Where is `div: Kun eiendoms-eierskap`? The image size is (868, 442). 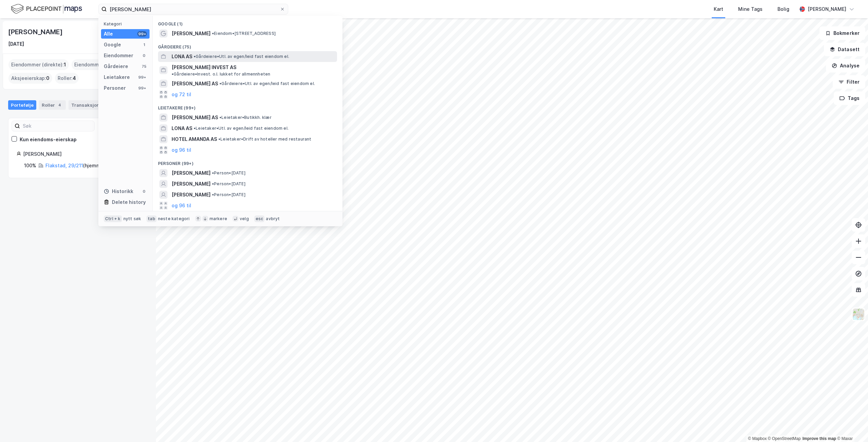 div: Kun eiendoms-eierskap is located at coordinates (48, 139).